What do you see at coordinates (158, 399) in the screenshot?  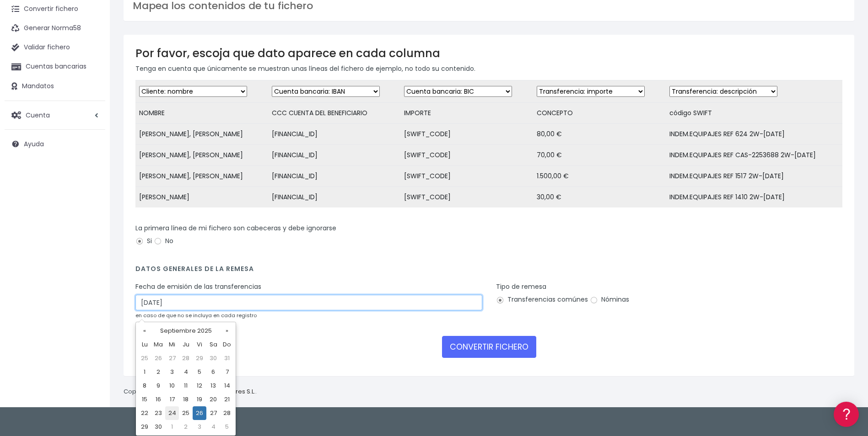 I see `td: 16` at bounding box center [158, 399].